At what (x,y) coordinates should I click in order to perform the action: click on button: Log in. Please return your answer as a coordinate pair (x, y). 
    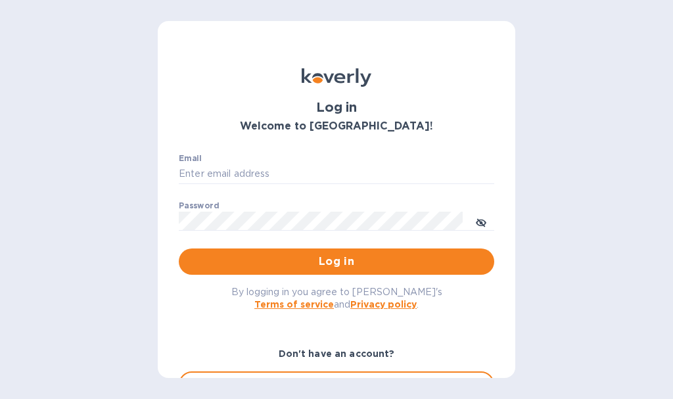
    Looking at the image, I should click on (337, 262).